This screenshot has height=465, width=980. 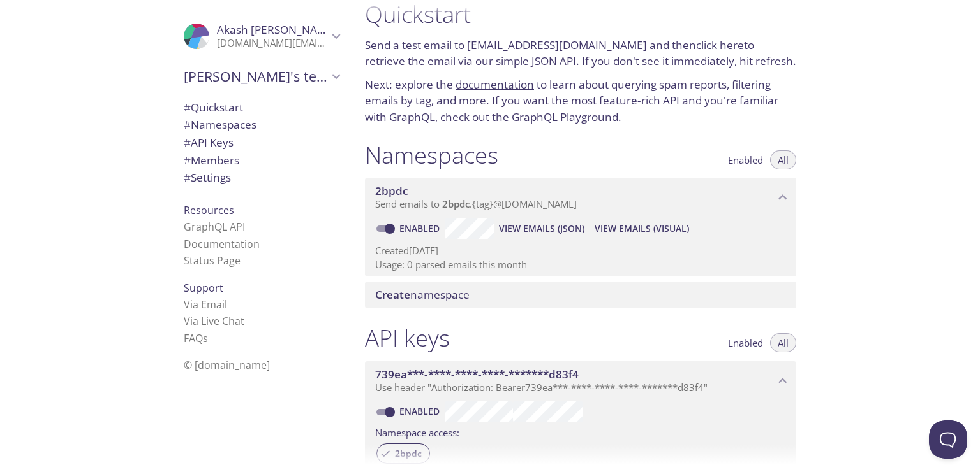 I want to click on div: Members, so click(x=261, y=161).